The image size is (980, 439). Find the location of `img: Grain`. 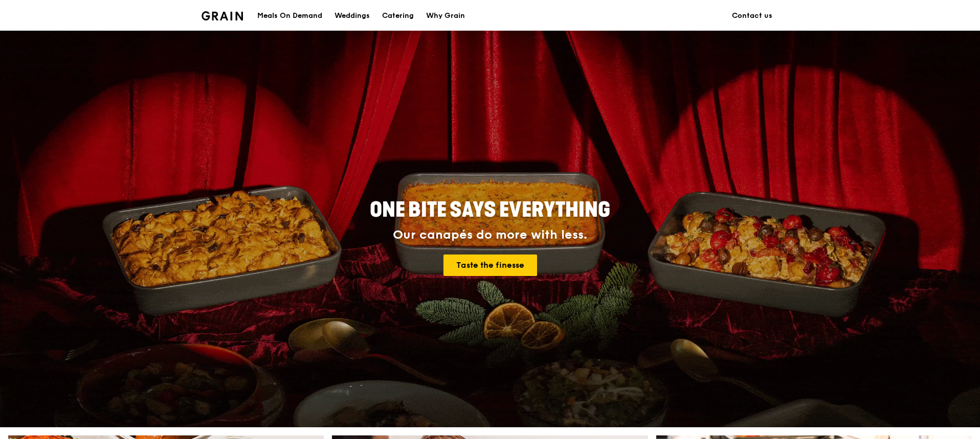

img: Grain is located at coordinates (222, 16).